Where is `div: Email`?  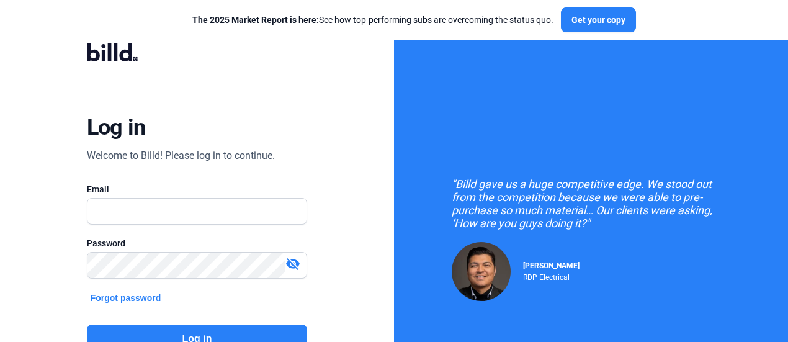 div: Email is located at coordinates (197, 189).